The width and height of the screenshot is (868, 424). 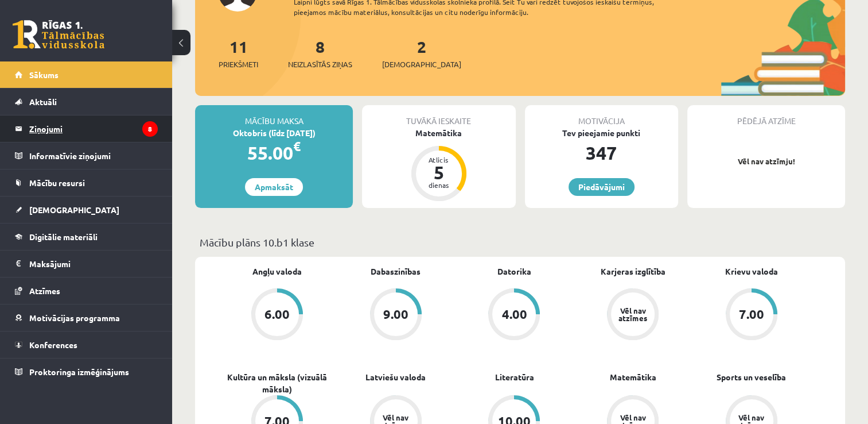 I want to click on div: Atlicis, so click(x=439, y=159).